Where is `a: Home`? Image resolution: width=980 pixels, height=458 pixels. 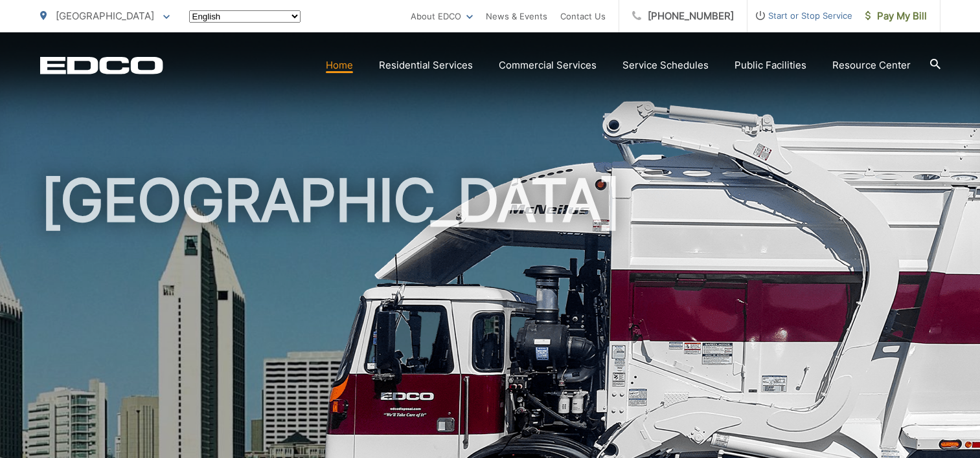 a: Home is located at coordinates (339, 65).